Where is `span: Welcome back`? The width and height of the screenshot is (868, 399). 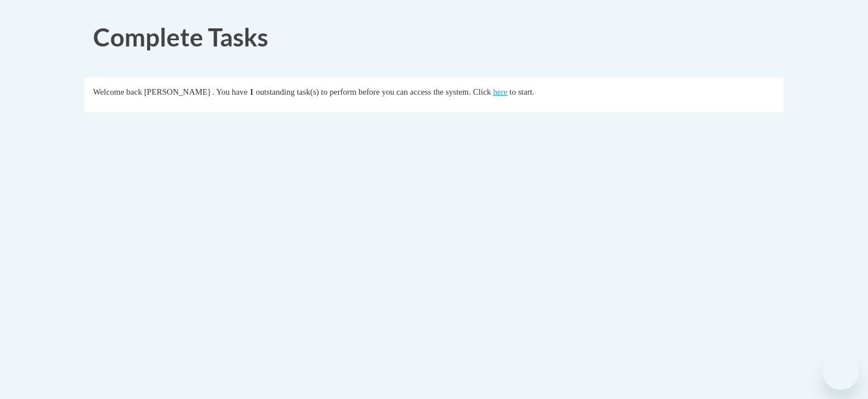
span: Welcome back is located at coordinates (117, 92).